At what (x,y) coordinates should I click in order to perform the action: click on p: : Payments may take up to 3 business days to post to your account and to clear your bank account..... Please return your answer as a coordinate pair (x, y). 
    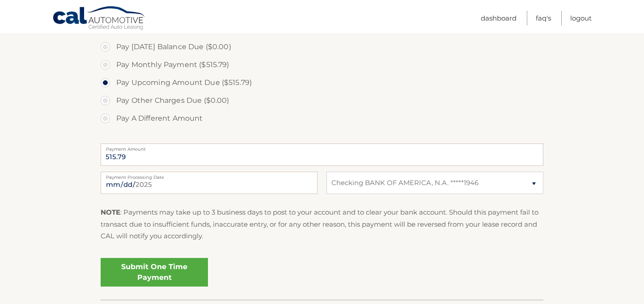
    Looking at the image, I should click on (322, 224).